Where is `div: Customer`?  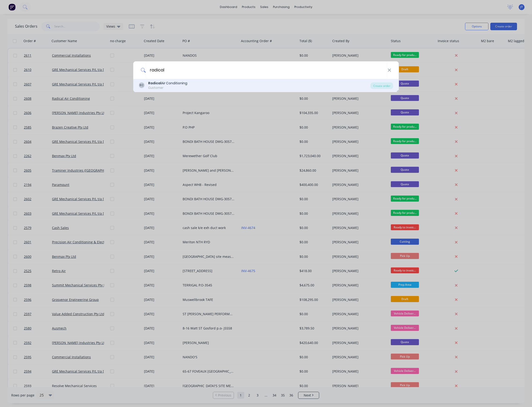 div: Customer is located at coordinates (168, 88).